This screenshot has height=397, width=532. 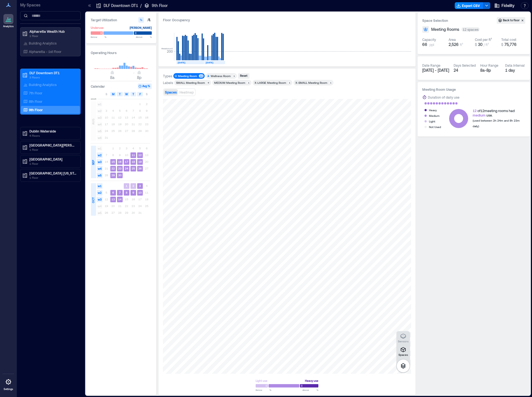 What do you see at coordinates (499, 113) in the screenshot?
I see `div: of 12 meeting rooms had use.` at bounding box center [499, 113].